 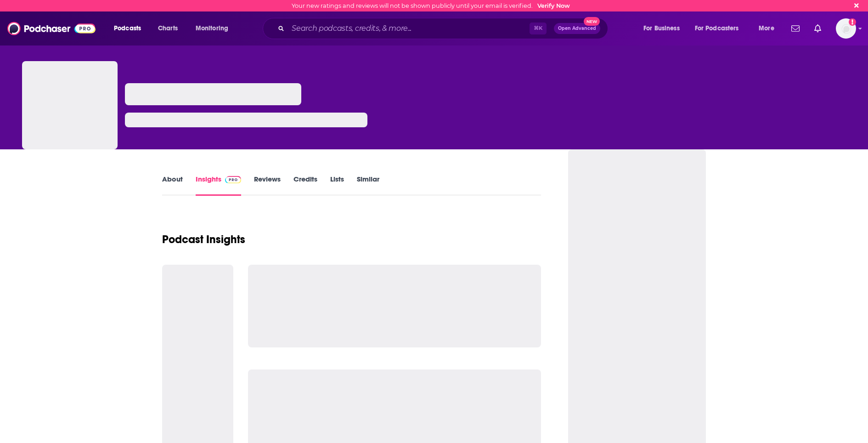 I want to click on img: User Profile, so click(x=846, y=29).